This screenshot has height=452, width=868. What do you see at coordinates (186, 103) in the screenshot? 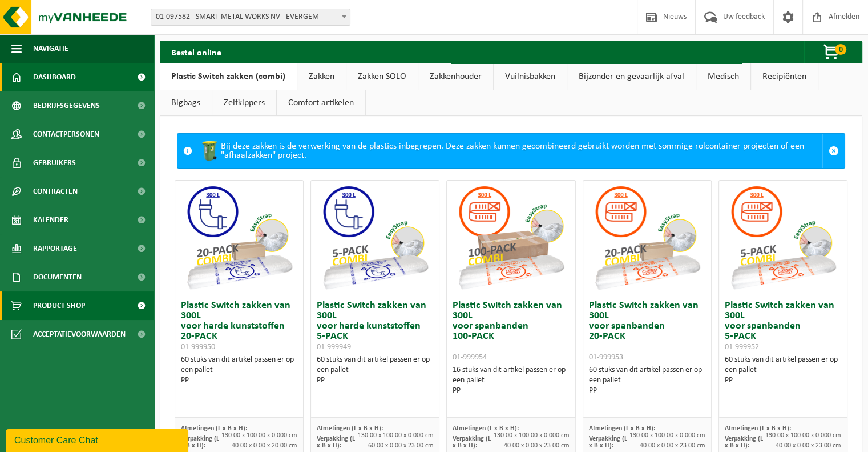
I see `a: Bigbags` at bounding box center [186, 103].